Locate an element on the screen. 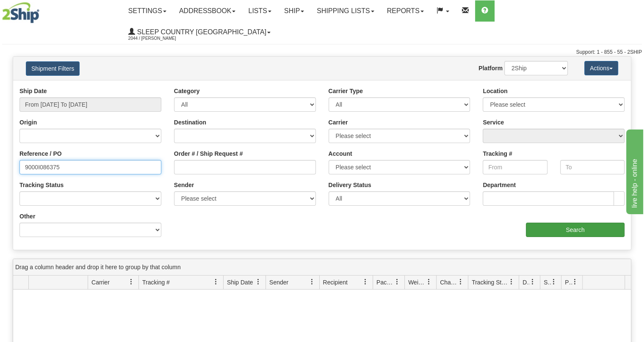 The width and height of the screenshot is (644, 342). label: Sender is located at coordinates (184, 185).